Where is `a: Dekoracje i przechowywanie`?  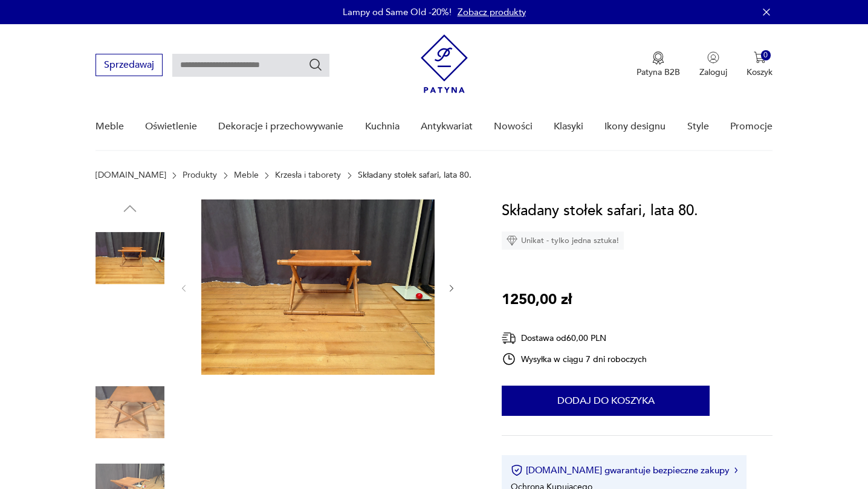 a: Dekoracje i przechowywanie is located at coordinates (280, 126).